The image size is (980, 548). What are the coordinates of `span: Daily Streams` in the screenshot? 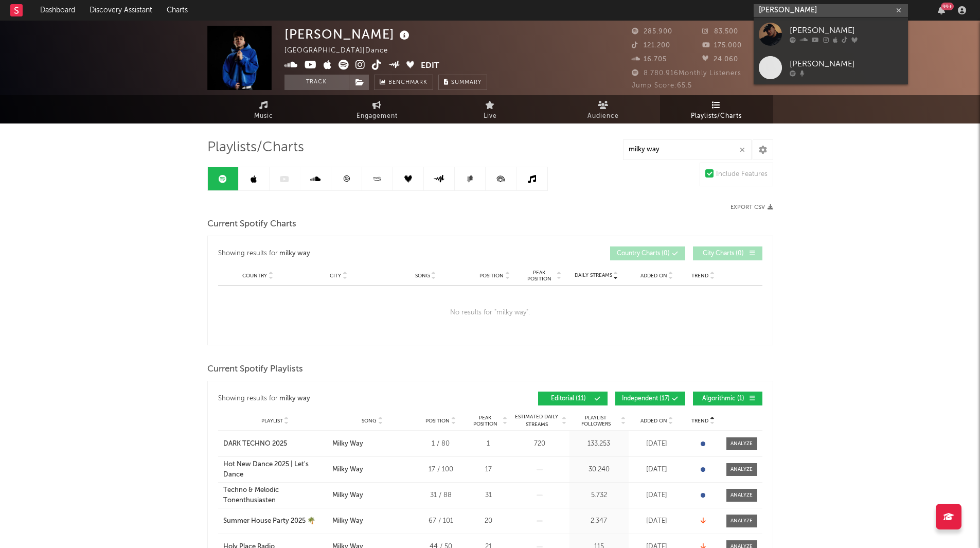 It's located at (593, 275).